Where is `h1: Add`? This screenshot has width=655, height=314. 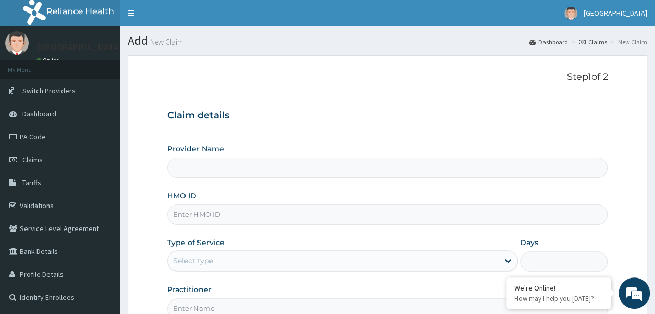
h1: Add is located at coordinates (387, 41).